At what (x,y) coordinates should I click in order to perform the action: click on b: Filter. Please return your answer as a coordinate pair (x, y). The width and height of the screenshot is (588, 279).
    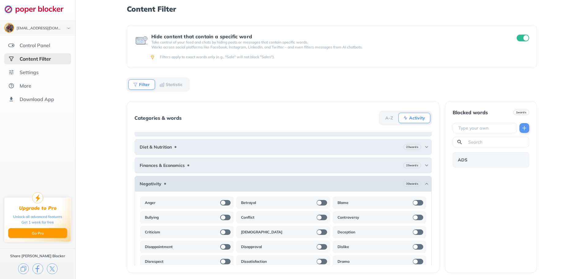
    Looking at the image, I should click on (144, 84).